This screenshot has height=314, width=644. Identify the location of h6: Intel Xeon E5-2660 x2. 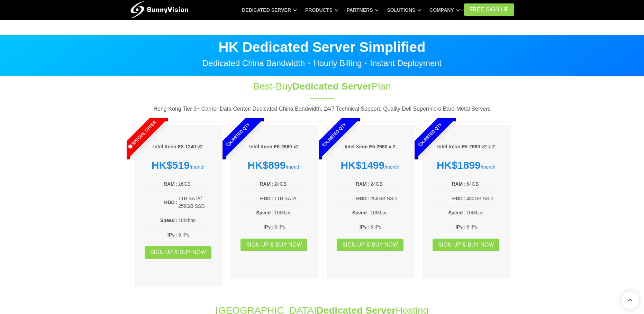
(274, 147).